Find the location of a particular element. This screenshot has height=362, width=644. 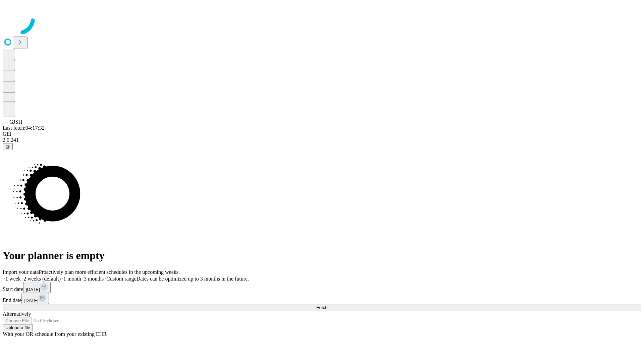

span: Custom range is located at coordinates (121, 279).